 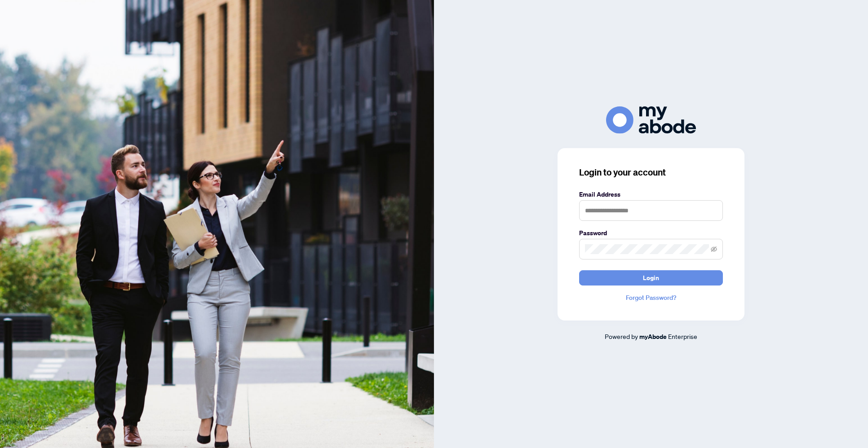 I want to click on a: myAbode, so click(x=652, y=336).